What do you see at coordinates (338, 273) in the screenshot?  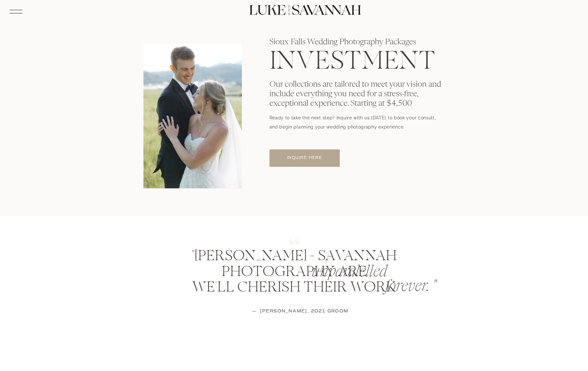 I see `p: unparalelled` at bounding box center [338, 273].